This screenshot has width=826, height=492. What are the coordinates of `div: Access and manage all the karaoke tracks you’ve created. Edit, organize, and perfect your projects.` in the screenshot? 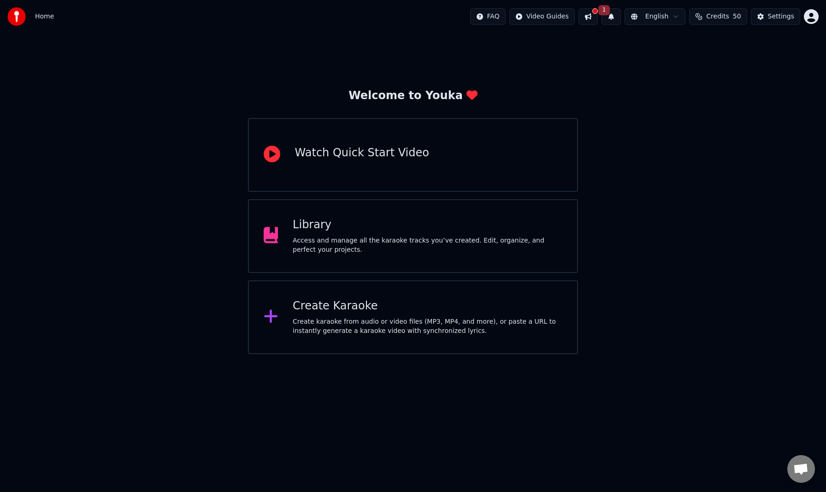 It's located at (427, 245).